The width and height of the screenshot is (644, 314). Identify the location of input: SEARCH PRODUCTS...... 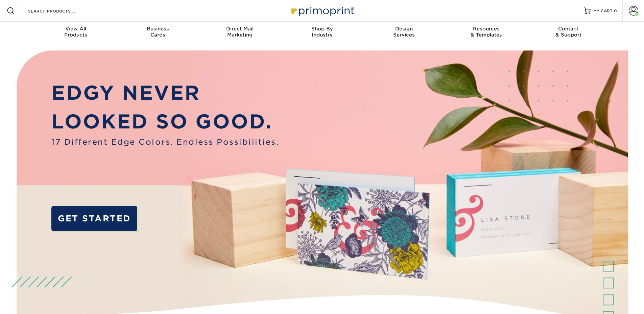
(61, 10).